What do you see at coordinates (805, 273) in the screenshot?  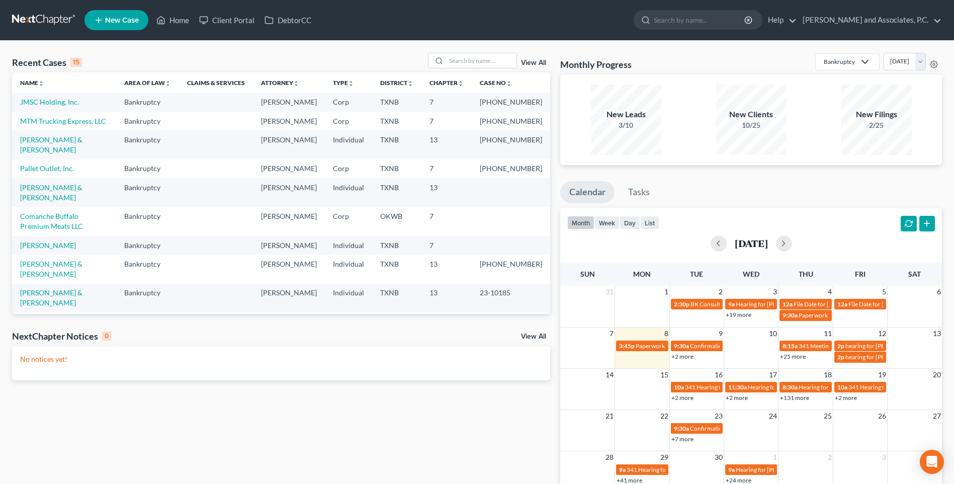 I see `span: Thu` at bounding box center [805, 273].